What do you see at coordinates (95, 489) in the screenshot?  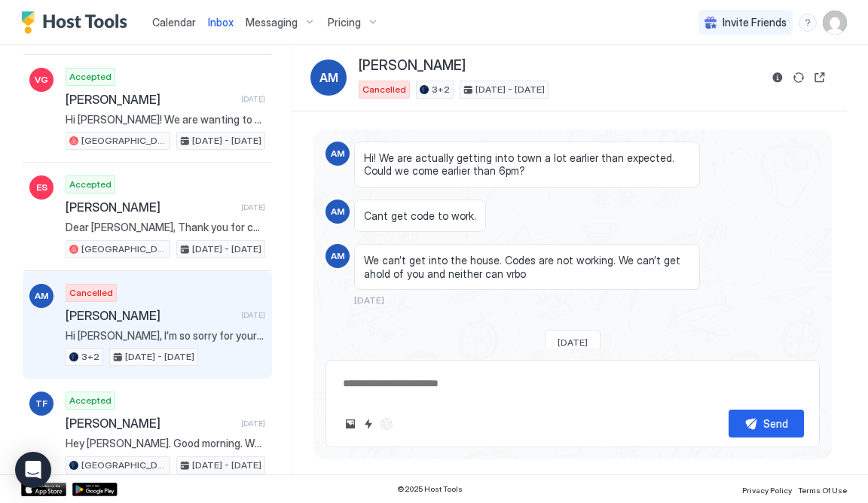 I see `a: Google Play Store` at bounding box center [95, 489].